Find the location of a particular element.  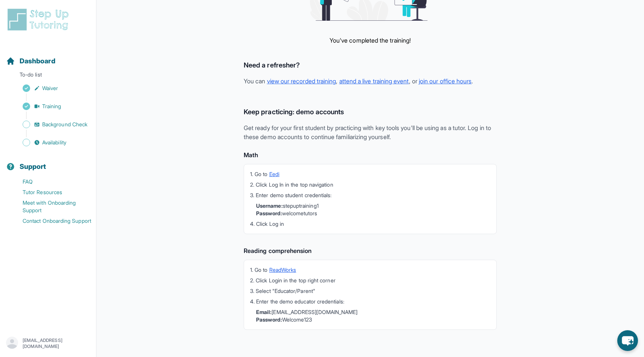

button: Support is located at coordinates (48, 162).